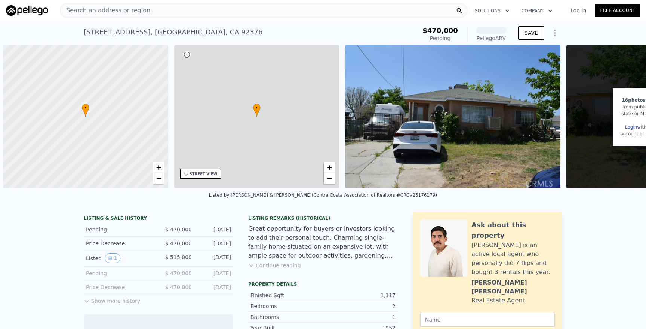  What do you see at coordinates (203, 174) in the screenshot?
I see `div: STREET VIEW` at bounding box center [203, 174].